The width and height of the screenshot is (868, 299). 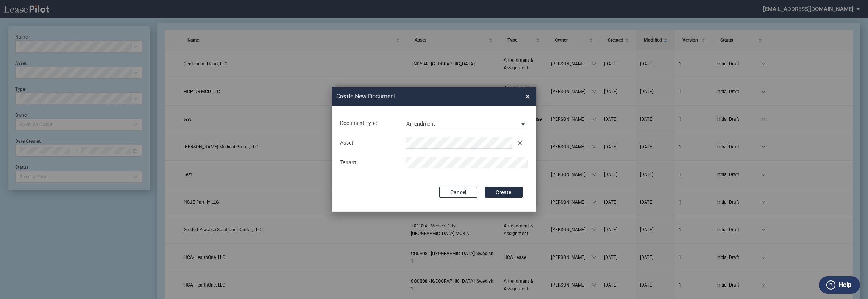 What do you see at coordinates (504, 192) in the screenshot?
I see `button: Create` at bounding box center [504, 192].